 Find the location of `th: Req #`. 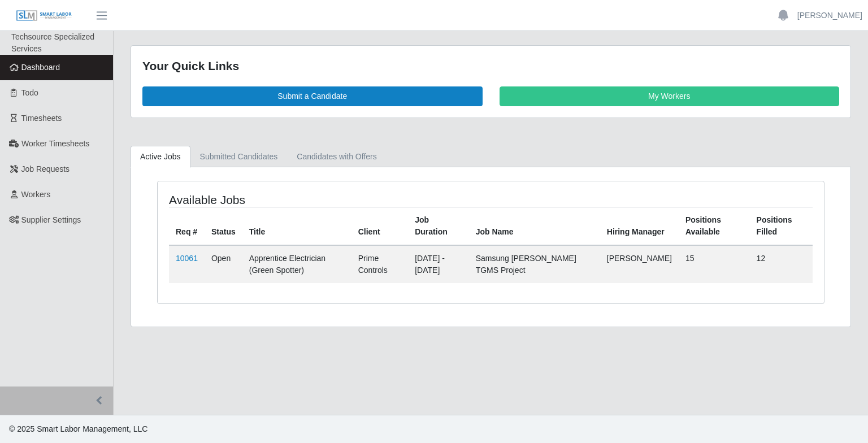

th: Req # is located at coordinates (187, 226).